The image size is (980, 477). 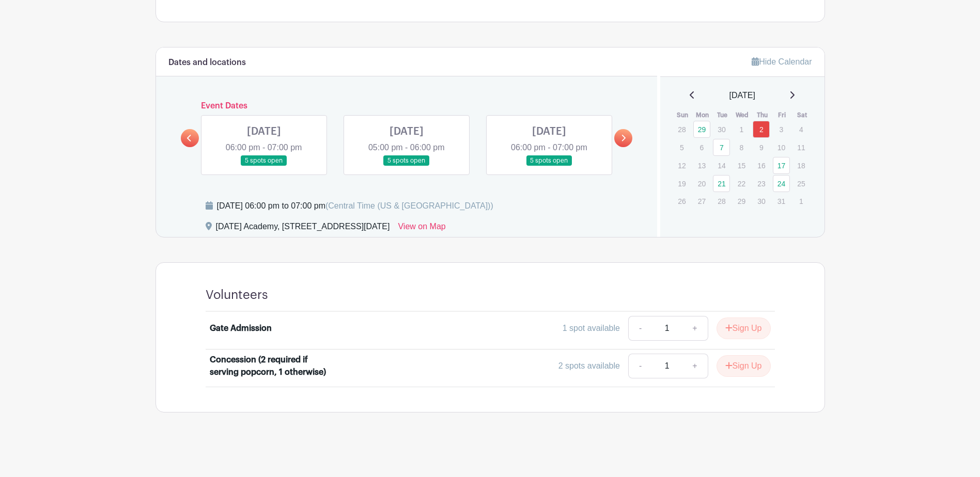 I want to click on div: 2 spots available, so click(x=589, y=366).